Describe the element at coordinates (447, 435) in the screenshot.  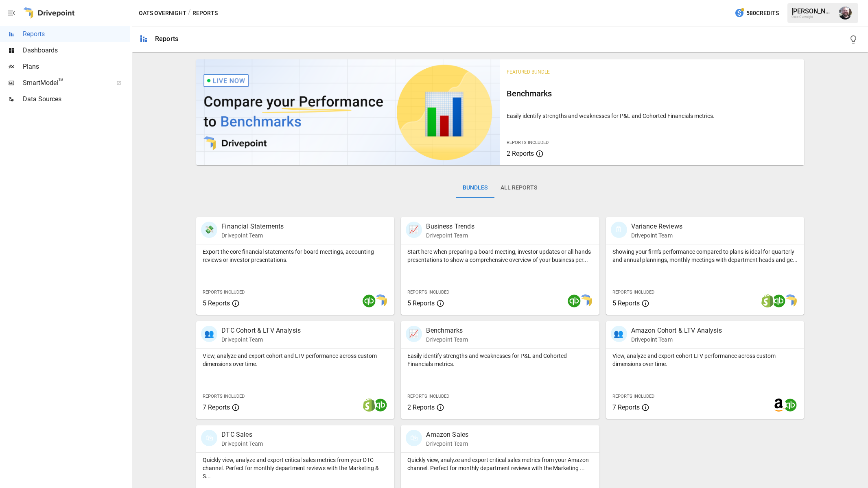
I see `p: Amazon Sales` at that location.